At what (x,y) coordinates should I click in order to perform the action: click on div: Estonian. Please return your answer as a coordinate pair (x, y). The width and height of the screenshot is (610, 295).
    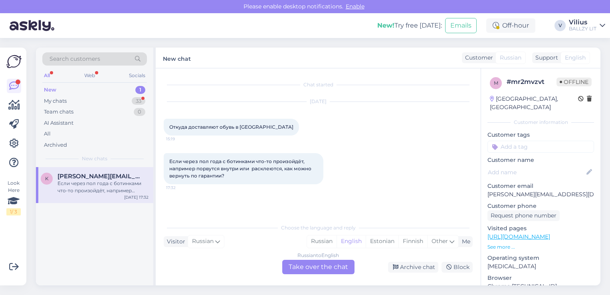
    Looking at the image, I should click on (382, 241).